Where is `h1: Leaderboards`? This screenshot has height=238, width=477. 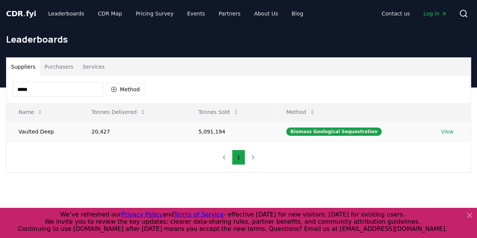 h1: Leaderboards is located at coordinates (238, 39).